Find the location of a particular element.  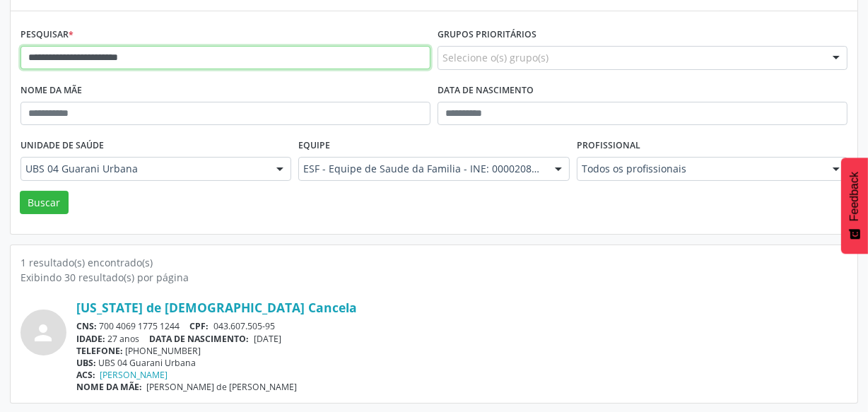

button: Buscar is located at coordinates (44, 203).